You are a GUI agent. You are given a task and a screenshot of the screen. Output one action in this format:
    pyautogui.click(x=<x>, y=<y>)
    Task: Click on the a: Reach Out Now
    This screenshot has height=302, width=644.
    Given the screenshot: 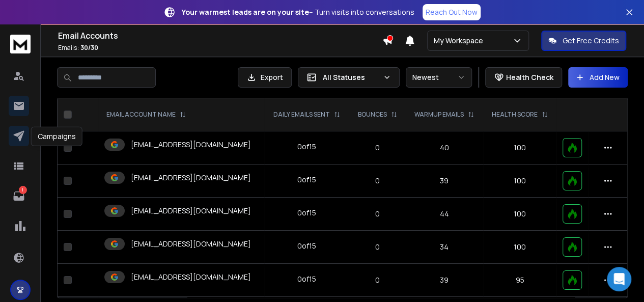 What is the action you would take?
    pyautogui.click(x=452, y=13)
    